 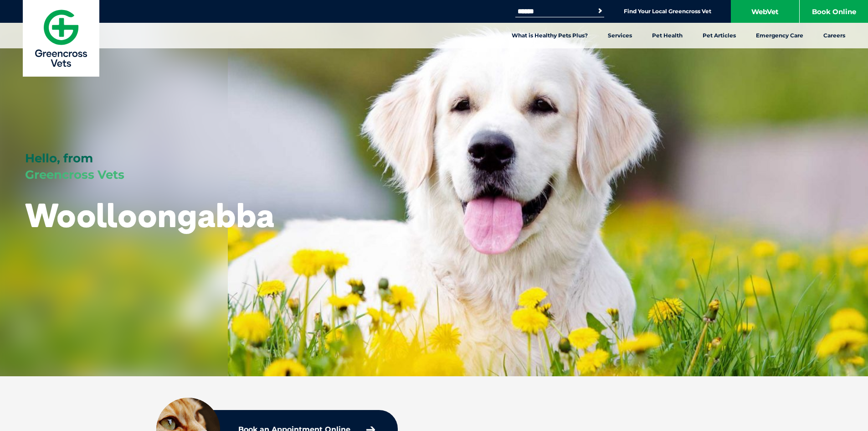 What do you see at coordinates (719, 35) in the screenshot?
I see `a: Pet Articles` at bounding box center [719, 35].